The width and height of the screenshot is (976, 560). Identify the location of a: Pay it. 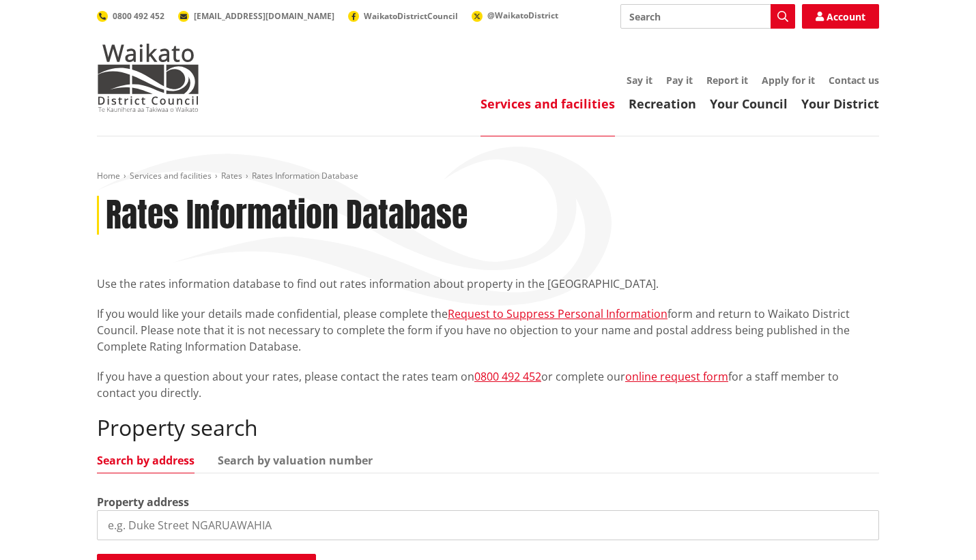
(679, 80).